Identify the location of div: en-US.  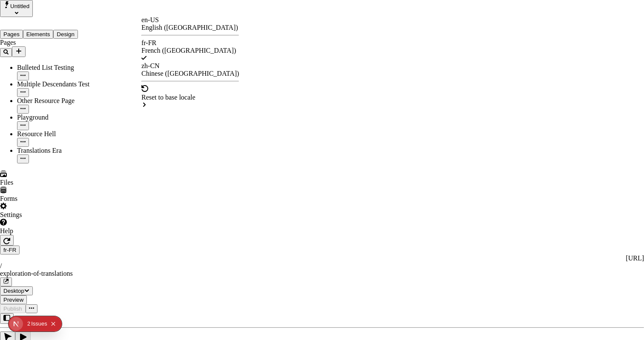
(190, 20).